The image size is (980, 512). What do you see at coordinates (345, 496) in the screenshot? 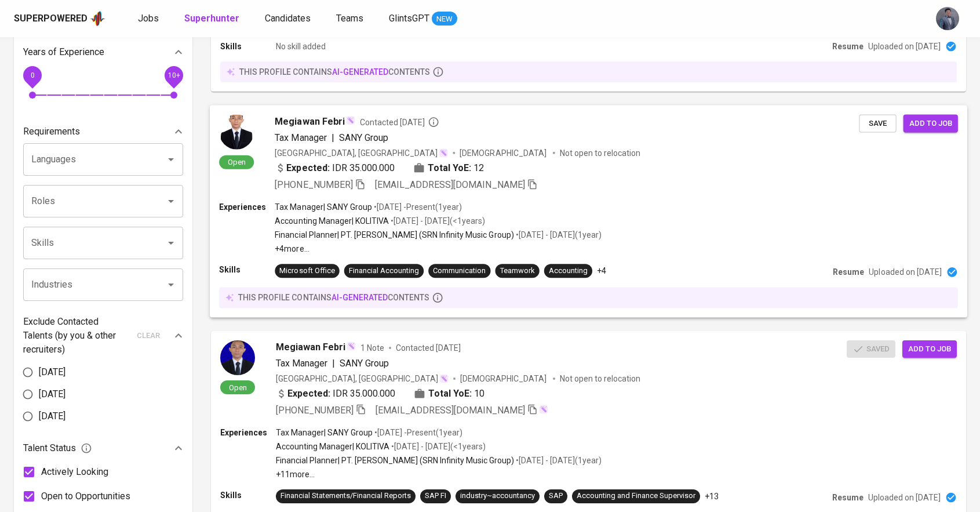
I see `div: Financial Statements/Financial Reports` at bounding box center [345, 496].